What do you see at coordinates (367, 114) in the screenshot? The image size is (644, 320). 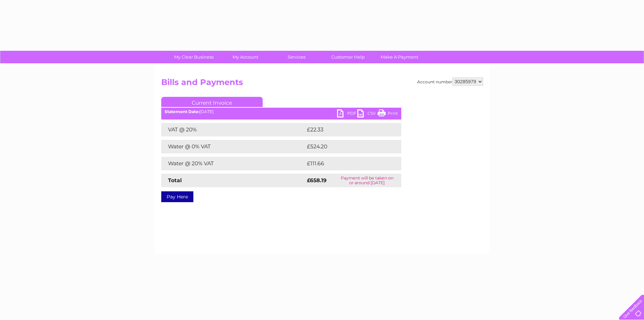 I see `a: CSV` at bounding box center [367, 114].